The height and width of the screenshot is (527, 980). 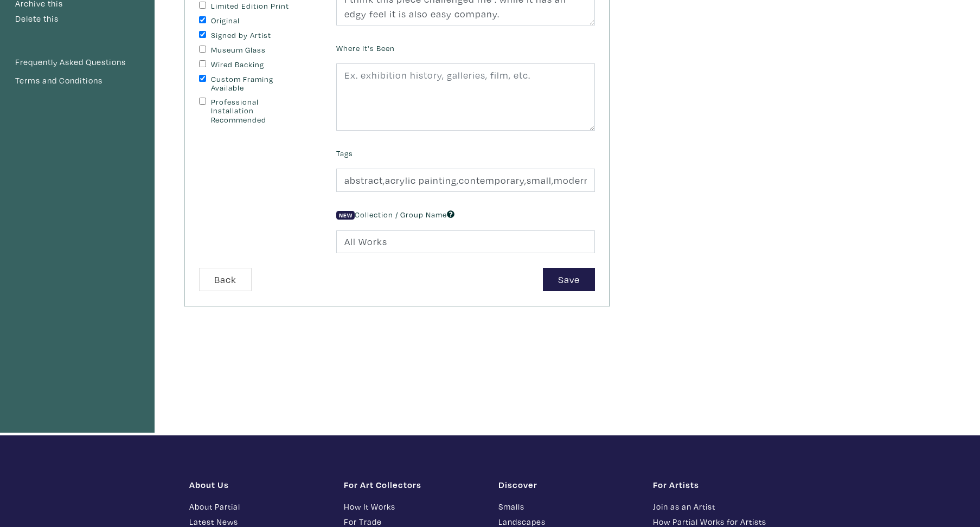 I want to click on a: How It Works, so click(x=413, y=507).